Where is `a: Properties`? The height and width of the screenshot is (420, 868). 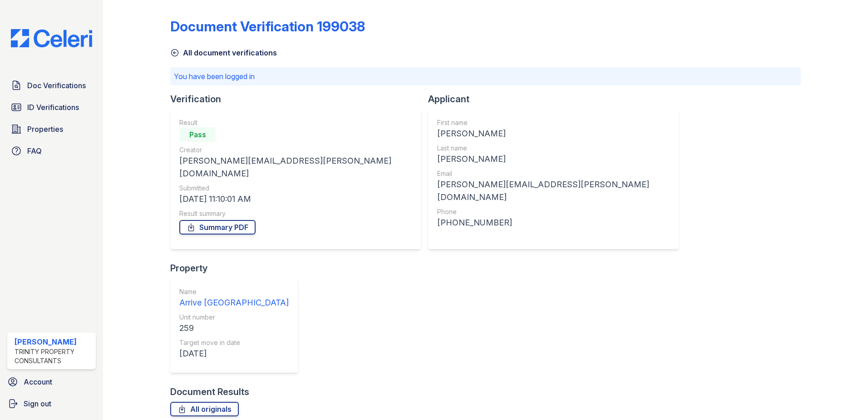 a: Properties is located at coordinates (51, 129).